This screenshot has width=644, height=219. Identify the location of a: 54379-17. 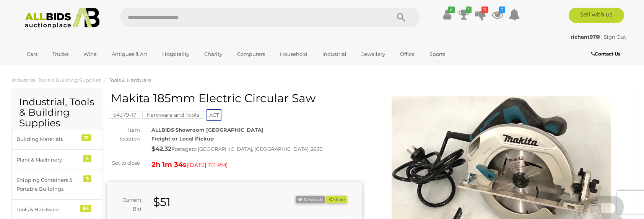
(124, 114).